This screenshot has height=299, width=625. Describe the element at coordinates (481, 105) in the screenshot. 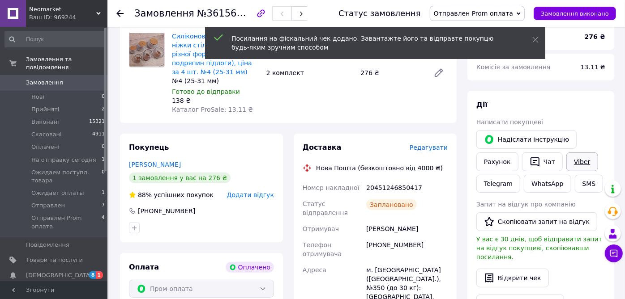

I see `span: Дії` at that location.